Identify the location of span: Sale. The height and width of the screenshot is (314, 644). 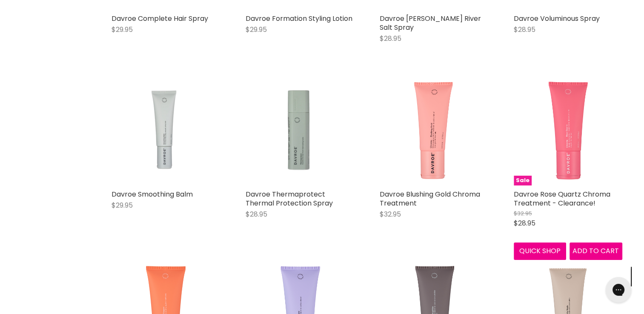
(523, 180).